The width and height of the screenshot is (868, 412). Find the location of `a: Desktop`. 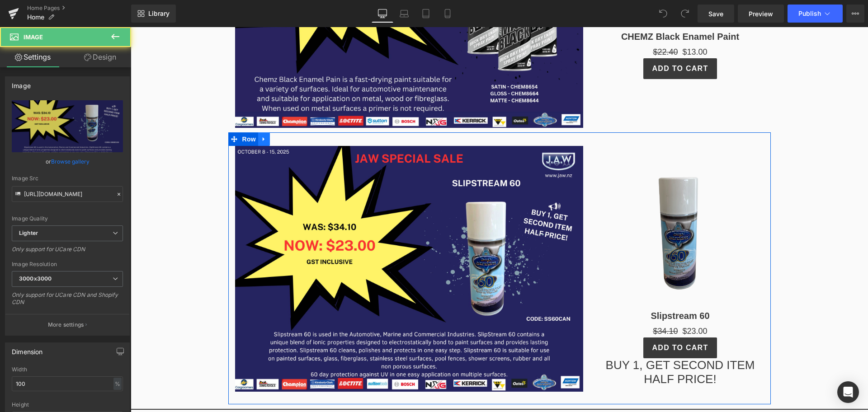

a: Desktop is located at coordinates (383, 13).